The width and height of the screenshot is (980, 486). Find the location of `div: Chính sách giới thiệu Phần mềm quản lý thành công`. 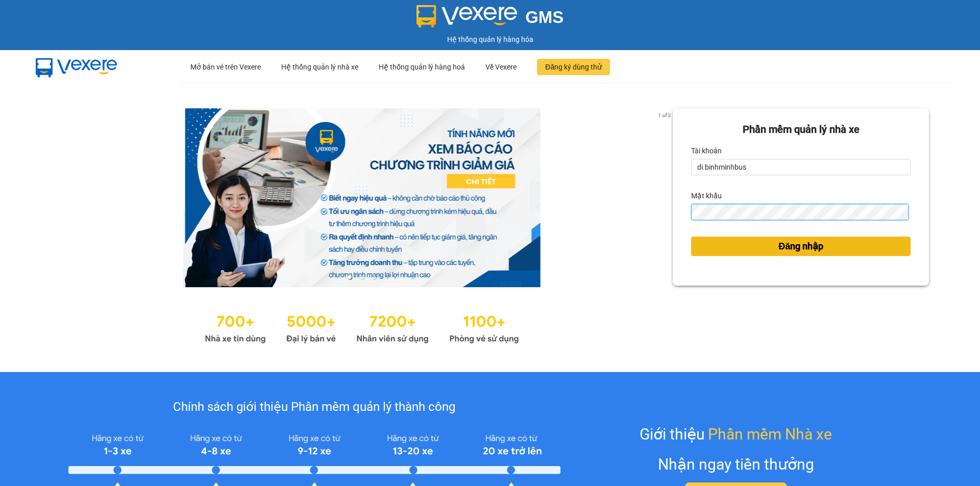

div: Chính sách giới thiệu Phần mềm quản lý thành công is located at coordinates (314, 407).